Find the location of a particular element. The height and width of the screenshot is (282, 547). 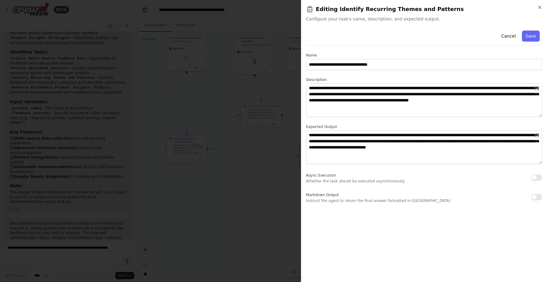

span: Async Execution is located at coordinates (321, 175).